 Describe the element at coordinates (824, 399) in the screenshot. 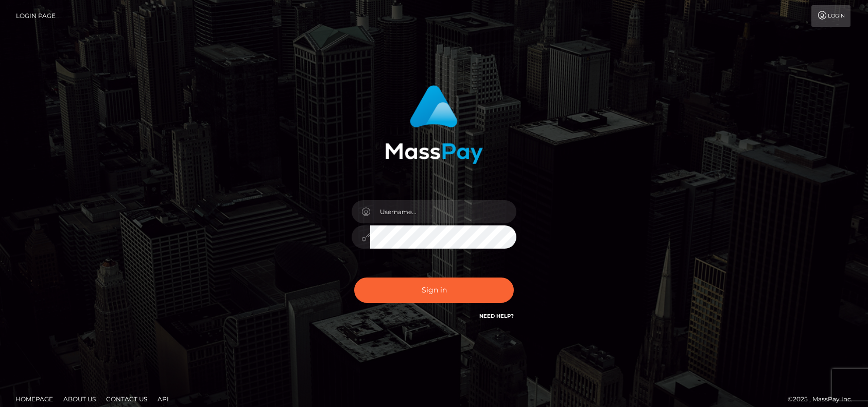

I see `div: © 2025 , MassPay Inc.` at that location.